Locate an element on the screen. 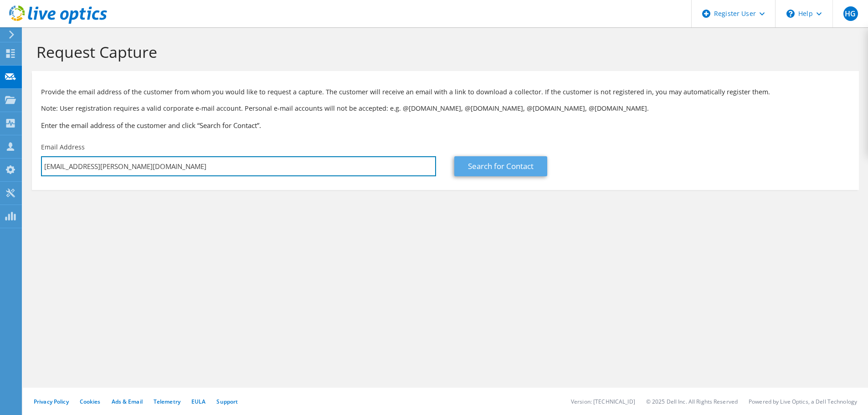 This screenshot has width=868, height=415. a: Privacy Policy is located at coordinates (51, 402).